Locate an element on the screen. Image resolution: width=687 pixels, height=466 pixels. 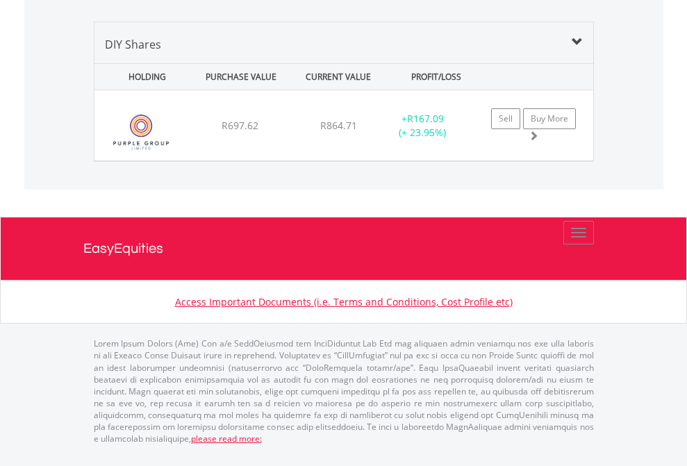
a: Sell is located at coordinates (505, 119).